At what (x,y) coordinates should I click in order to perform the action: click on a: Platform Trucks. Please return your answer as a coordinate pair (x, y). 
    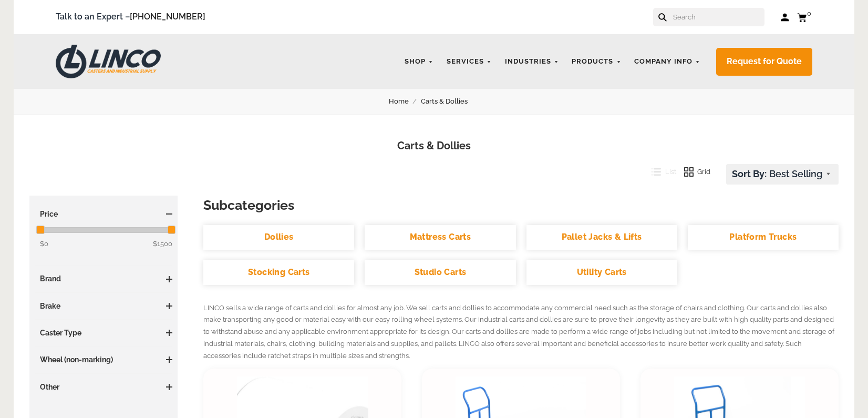
    Looking at the image, I should click on (763, 237).